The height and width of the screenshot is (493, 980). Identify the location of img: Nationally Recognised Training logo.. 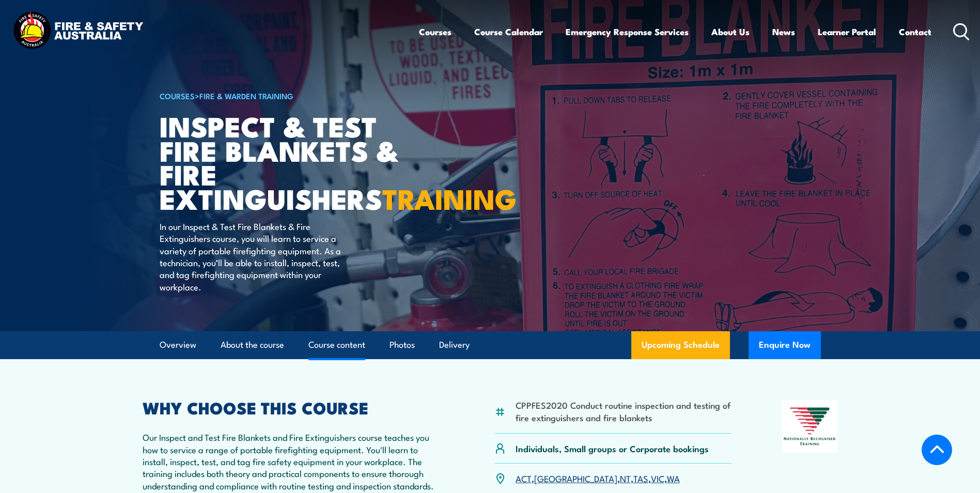
(810, 427).